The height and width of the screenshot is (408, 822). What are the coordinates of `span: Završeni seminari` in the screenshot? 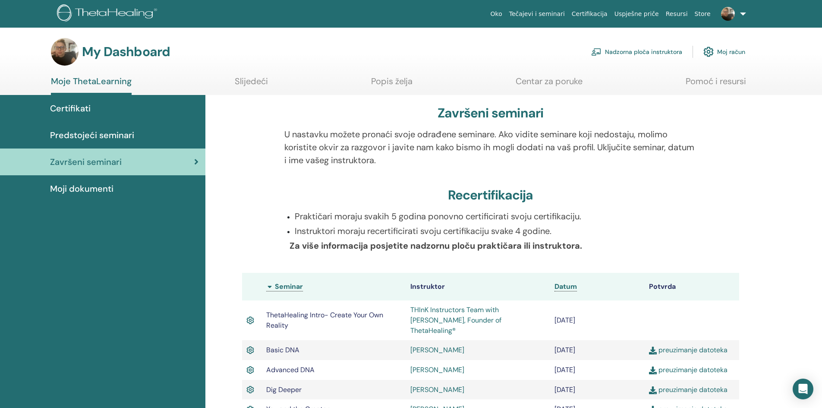 It's located at (86, 162).